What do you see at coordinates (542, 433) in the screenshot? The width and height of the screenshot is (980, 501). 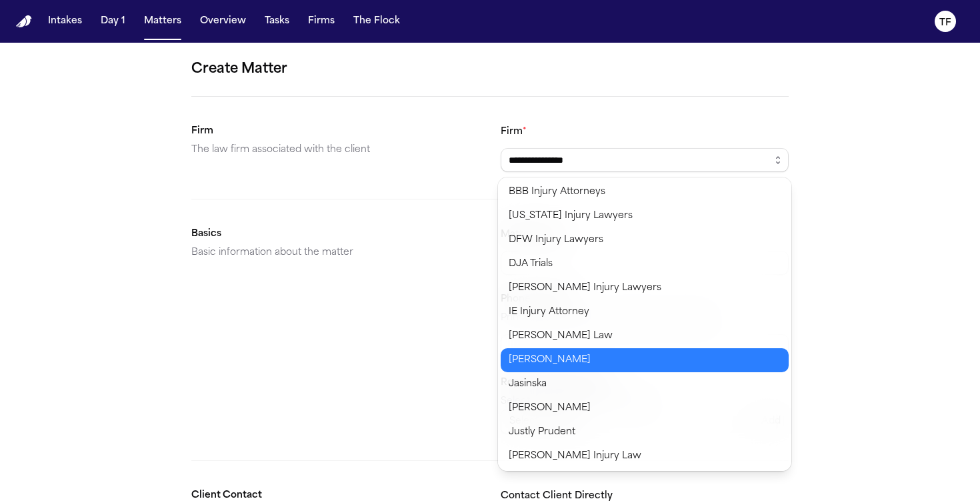 I see `span: Justly Prudent` at bounding box center [542, 433].